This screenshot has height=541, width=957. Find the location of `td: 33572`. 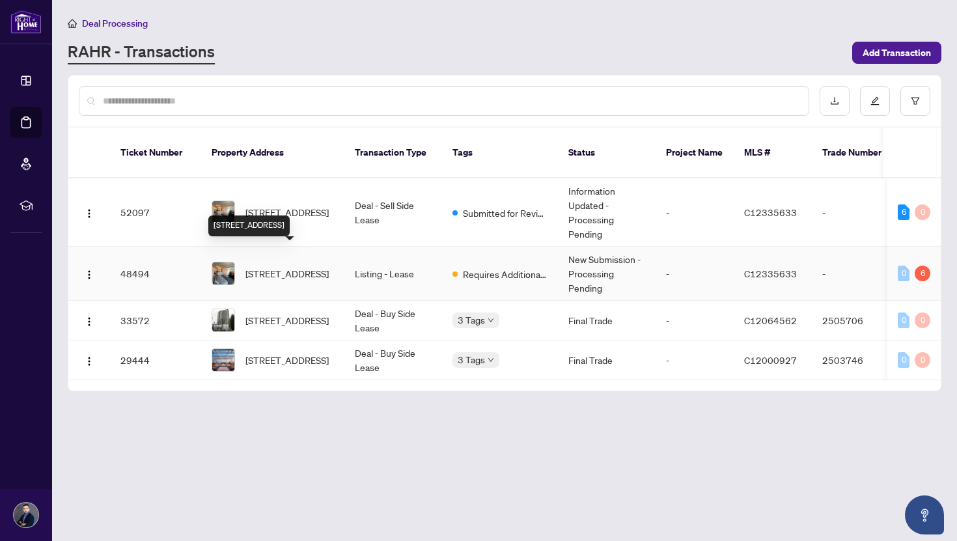

td: 33572 is located at coordinates (156, 320).